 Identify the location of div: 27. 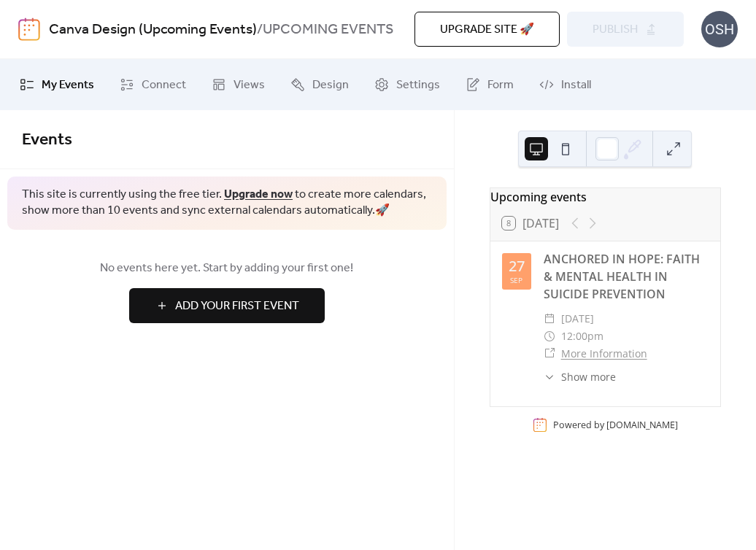
(517, 266).